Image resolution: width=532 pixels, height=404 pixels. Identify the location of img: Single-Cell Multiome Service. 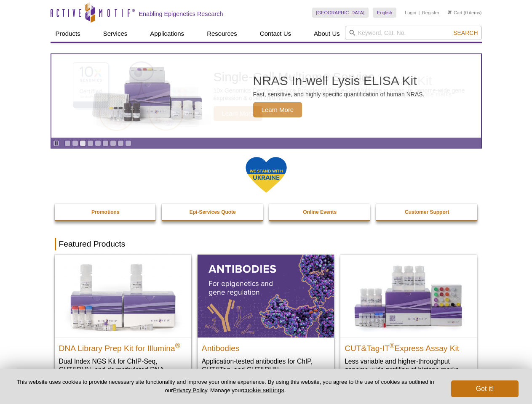
(128, 96).